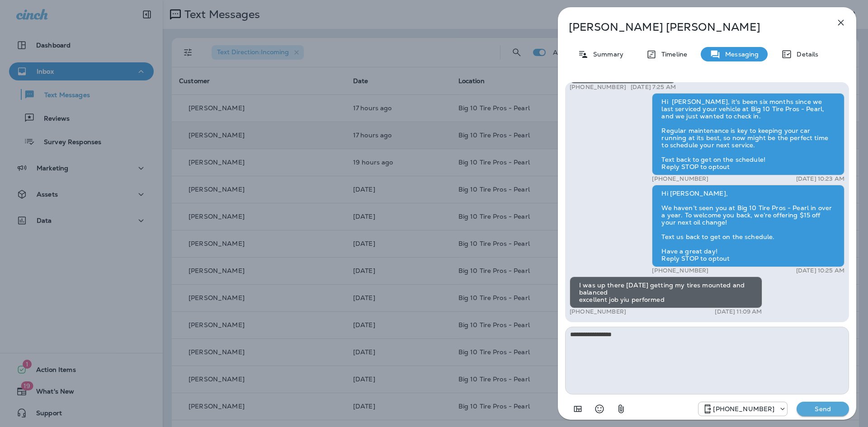 This screenshot has width=868, height=427. I want to click on div: +1 (601) 647-4599, so click(743, 409).